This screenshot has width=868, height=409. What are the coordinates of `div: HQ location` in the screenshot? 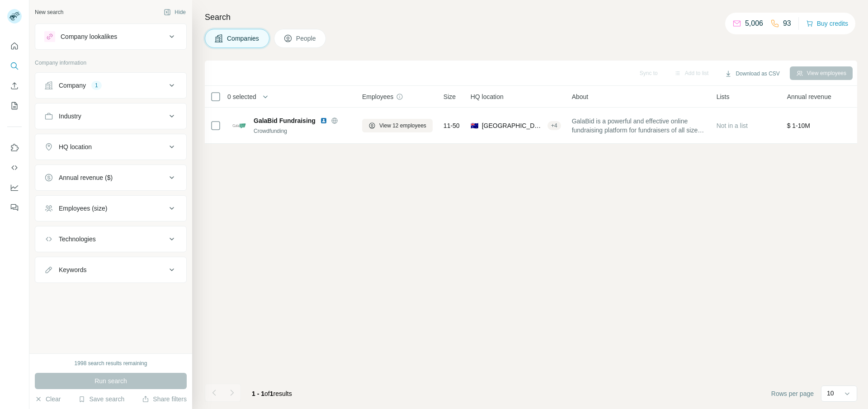 It's located at (75, 146).